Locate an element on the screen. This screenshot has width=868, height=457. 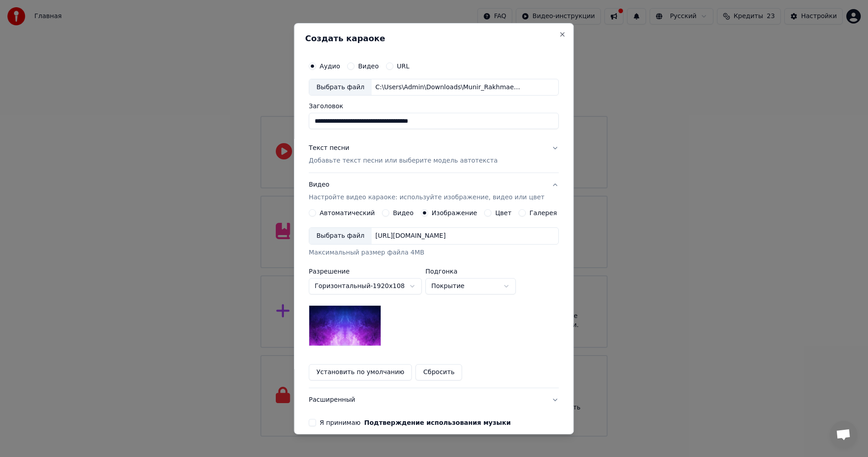
p: Добавьте текст песни или выберите модель автотекста is located at coordinates (404, 161).